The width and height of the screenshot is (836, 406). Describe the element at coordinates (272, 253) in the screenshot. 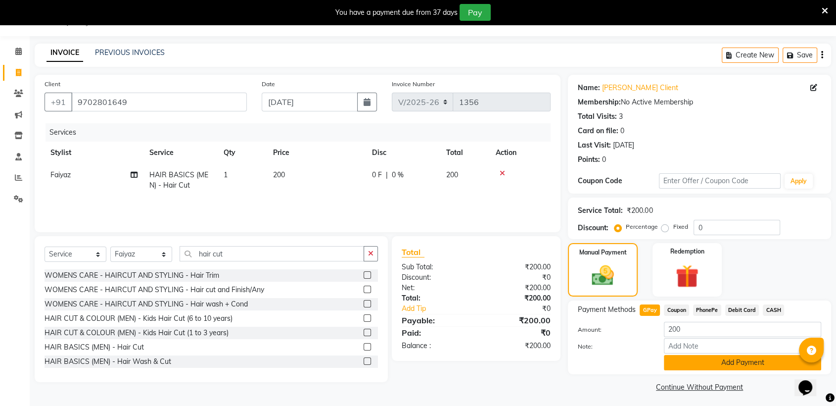

I see `input: Search or Scan` at that location.